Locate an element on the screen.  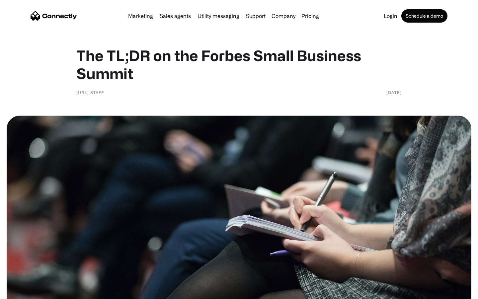
a: Login is located at coordinates (390, 16).